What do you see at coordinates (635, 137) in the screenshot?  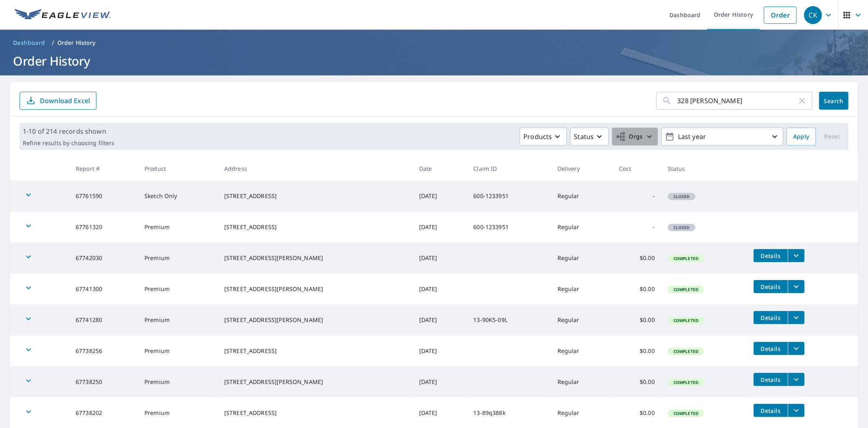 I see `button: Orgs` at bounding box center [635, 137].